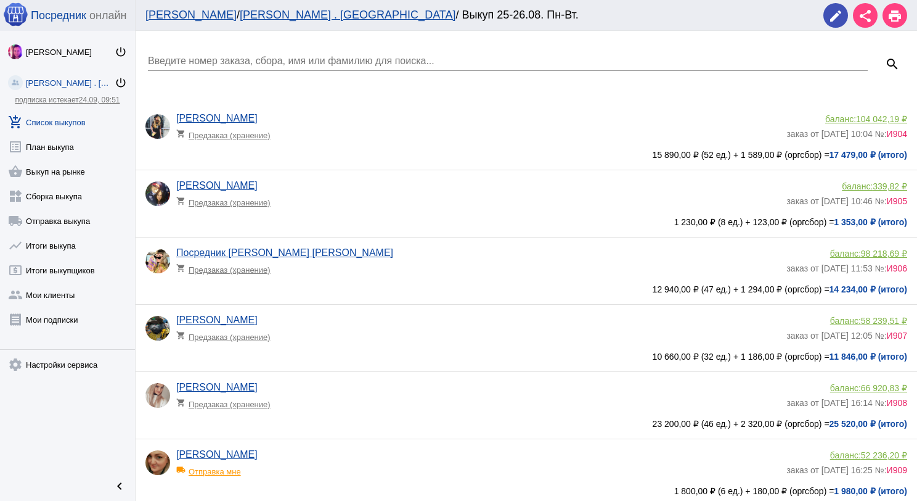 The width and height of the screenshot is (917, 501). I want to click on img: yodHRhK-OHw.jpg, so click(158, 194).